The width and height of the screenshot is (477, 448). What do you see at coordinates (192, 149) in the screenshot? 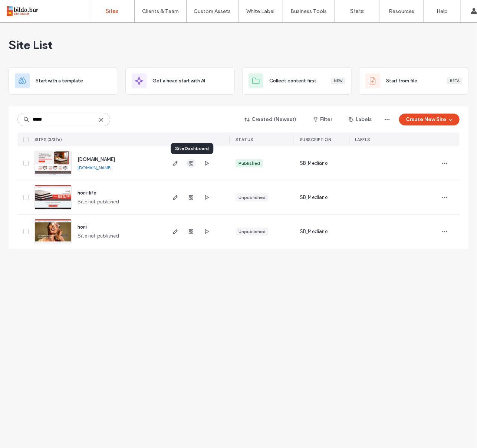
I see `div: Site Dashboard` at bounding box center [192, 149].